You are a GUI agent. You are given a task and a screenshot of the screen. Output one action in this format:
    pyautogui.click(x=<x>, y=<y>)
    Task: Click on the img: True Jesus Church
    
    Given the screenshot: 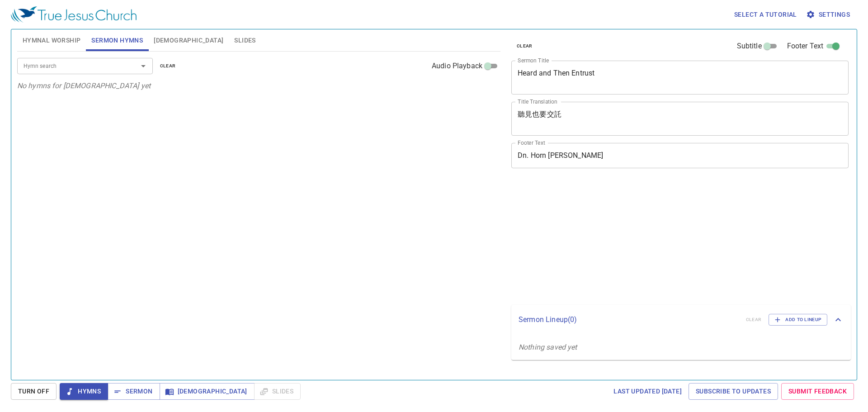 What is the action you would take?
    pyautogui.click(x=73, y=14)
    